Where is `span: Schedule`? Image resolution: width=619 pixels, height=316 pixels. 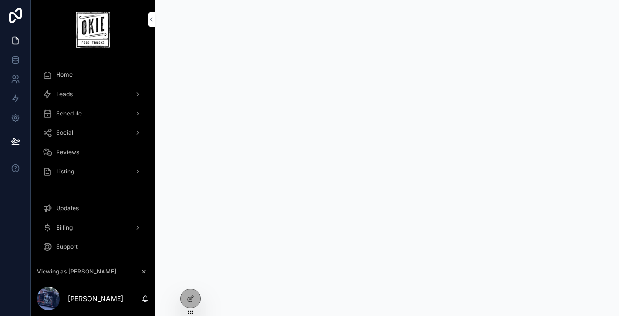
span: Schedule is located at coordinates (69, 114).